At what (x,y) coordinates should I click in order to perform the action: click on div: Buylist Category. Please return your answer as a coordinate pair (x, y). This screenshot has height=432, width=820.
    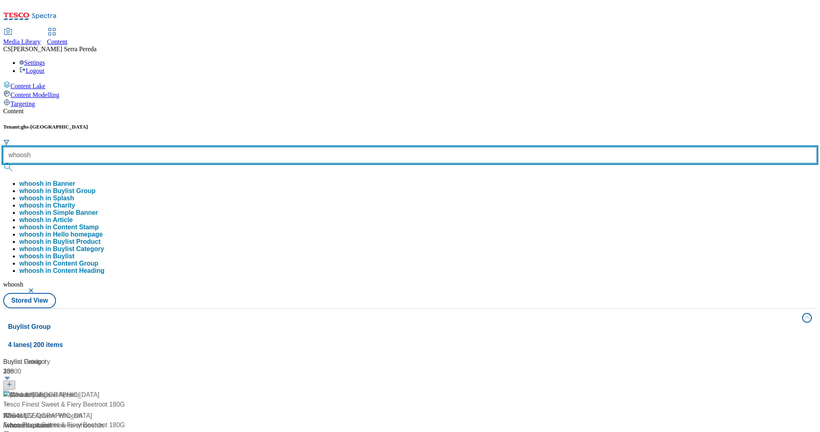
    Looking at the image, I should click on (56, 362).